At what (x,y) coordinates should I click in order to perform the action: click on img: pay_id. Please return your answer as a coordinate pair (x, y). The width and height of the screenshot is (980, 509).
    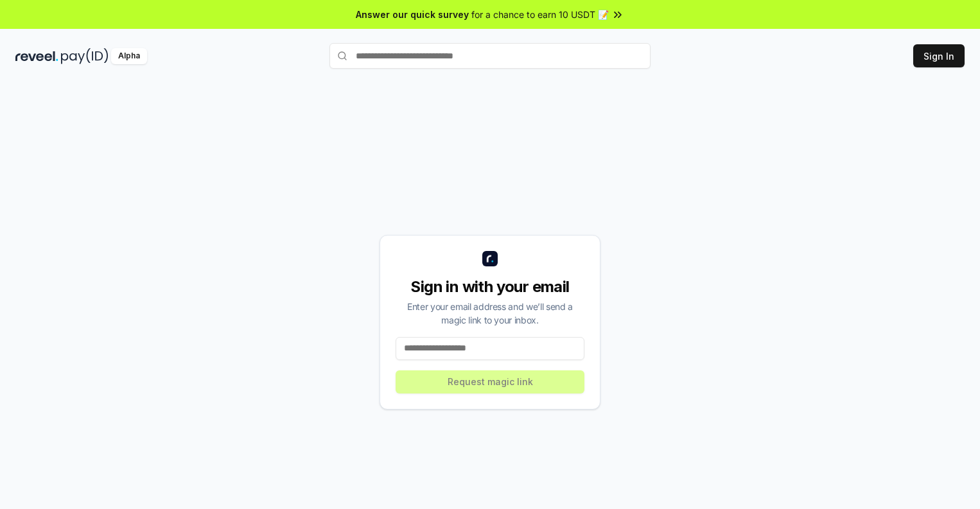
    Looking at the image, I should click on (85, 56).